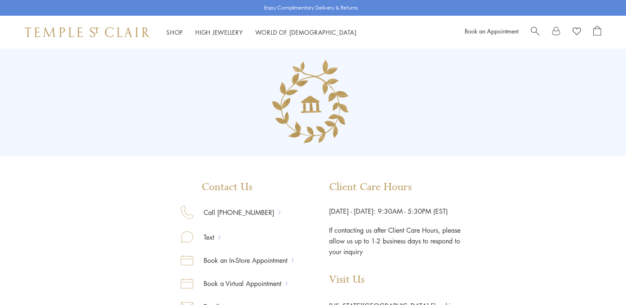 Image resolution: width=626 pixels, height=305 pixels. What do you see at coordinates (237, 187) in the screenshot?
I see `p: Contact Us` at bounding box center [237, 187].